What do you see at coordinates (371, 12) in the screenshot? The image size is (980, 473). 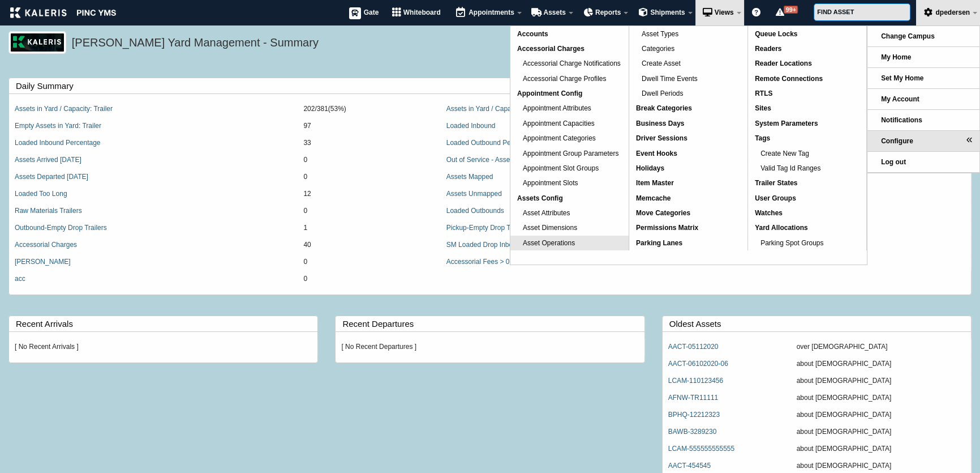 I see `span: Gate` at bounding box center [371, 12].